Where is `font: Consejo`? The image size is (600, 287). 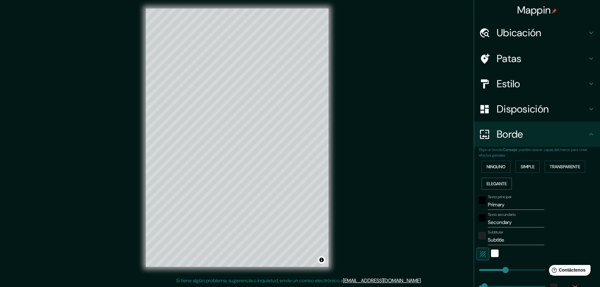
font: Consejo is located at coordinates (510, 150).